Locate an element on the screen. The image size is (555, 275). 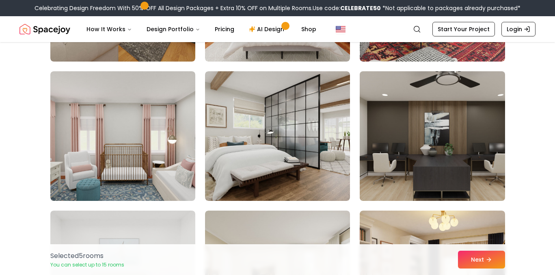
img: Room room-38 is located at coordinates (277, 136).